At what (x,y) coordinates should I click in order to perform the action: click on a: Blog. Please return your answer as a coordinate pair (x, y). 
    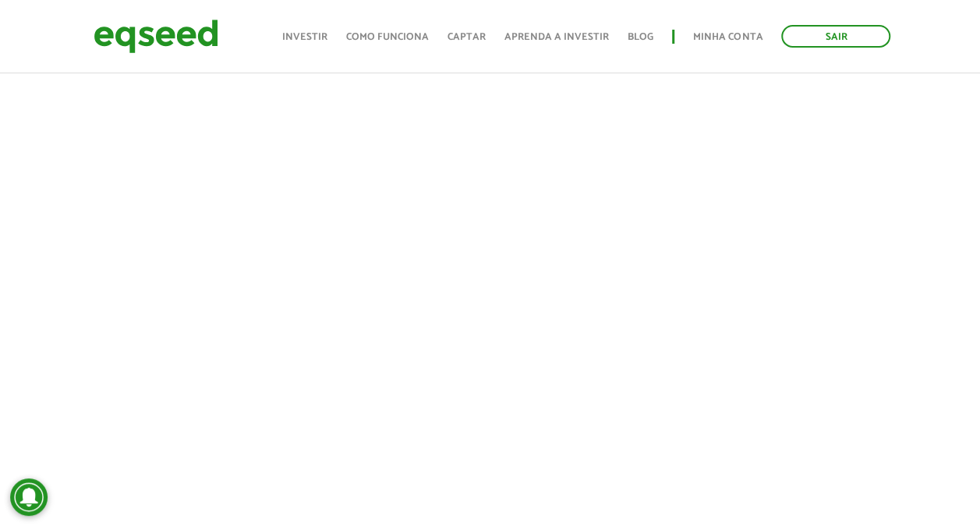
    Looking at the image, I should click on (640, 37).